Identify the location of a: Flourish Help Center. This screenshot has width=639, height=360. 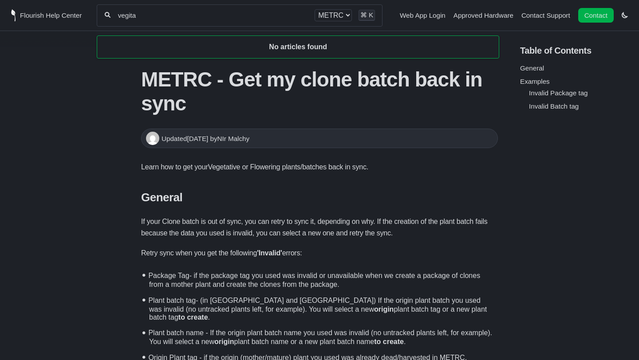
(46, 15).